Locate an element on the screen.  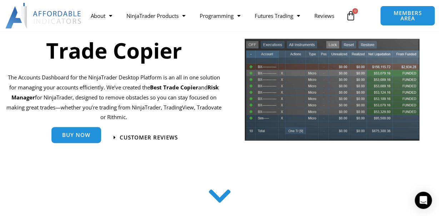
span: Customer Reviews is located at coordinates (149, 137).